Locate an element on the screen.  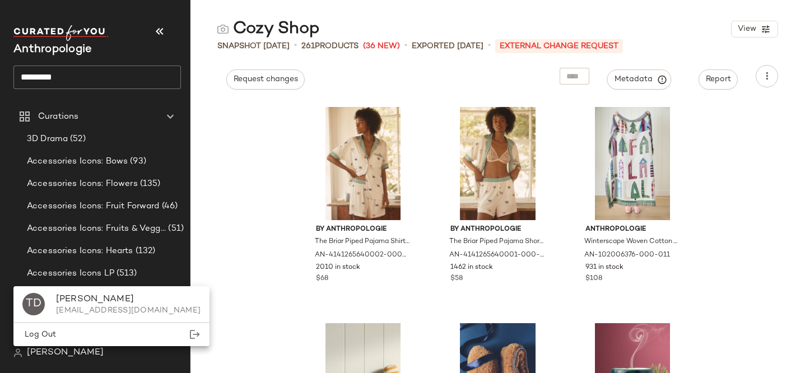
span: Accessories Icons: Fruits & Veggies is located at coordinates (96, 228).